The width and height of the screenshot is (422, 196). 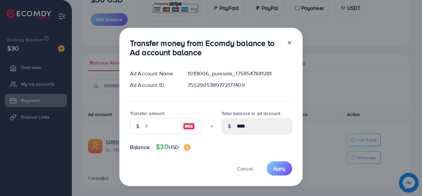 I want to click on div: 7552905389772177409, so click(x=240, y=85).